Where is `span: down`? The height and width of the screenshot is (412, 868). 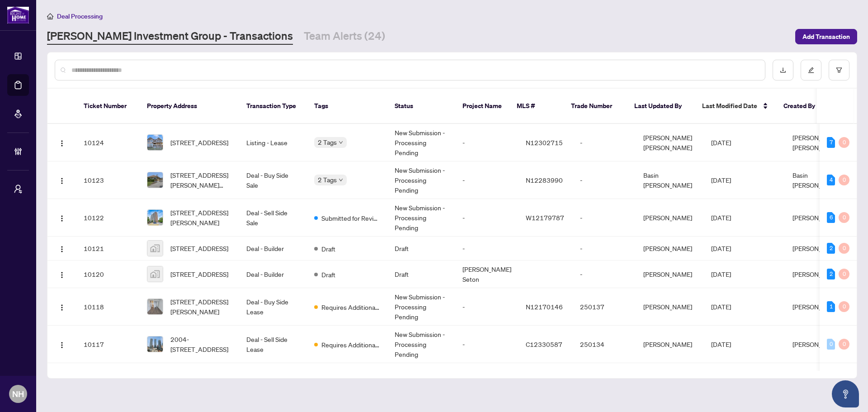
span: down is located at coordinates (341, 142).